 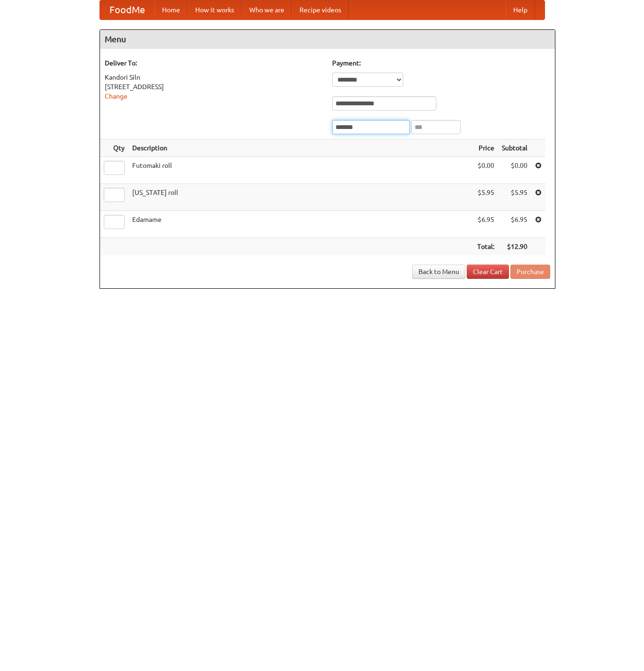 I want to click on a: FoodMe, so click(x=127, y=10).